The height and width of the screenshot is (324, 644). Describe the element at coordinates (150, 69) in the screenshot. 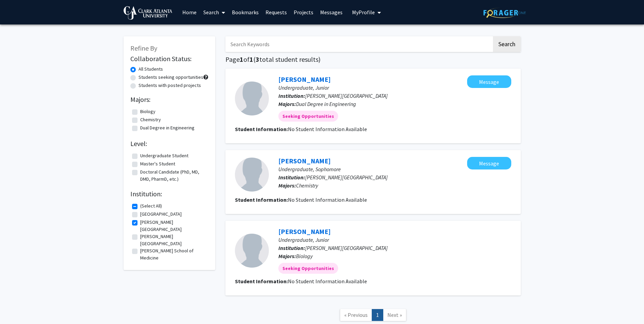

I see `label: All Students` at that location.